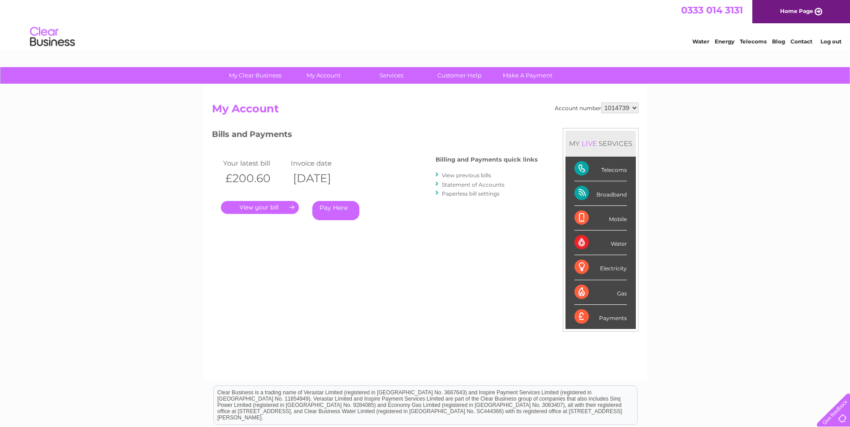 Image resolution: width=850 pixels, height=427 pixels. What do you see at coordinates (589, 143) in the screenshot?
I see `div: LIVE` at bounding box center [589, 143].